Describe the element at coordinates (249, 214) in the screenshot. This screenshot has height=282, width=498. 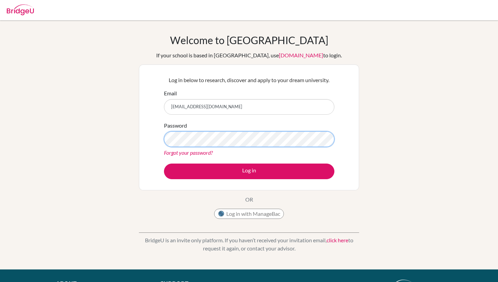
I see `button: Log in with ManageBac` at that location.